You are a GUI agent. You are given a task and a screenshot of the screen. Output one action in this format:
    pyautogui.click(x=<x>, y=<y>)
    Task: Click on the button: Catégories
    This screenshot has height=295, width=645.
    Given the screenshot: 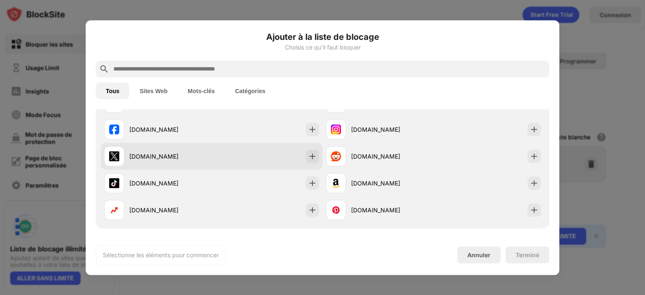 What is the action you would take?
    pyautogui.click(x=250, y=91)
    